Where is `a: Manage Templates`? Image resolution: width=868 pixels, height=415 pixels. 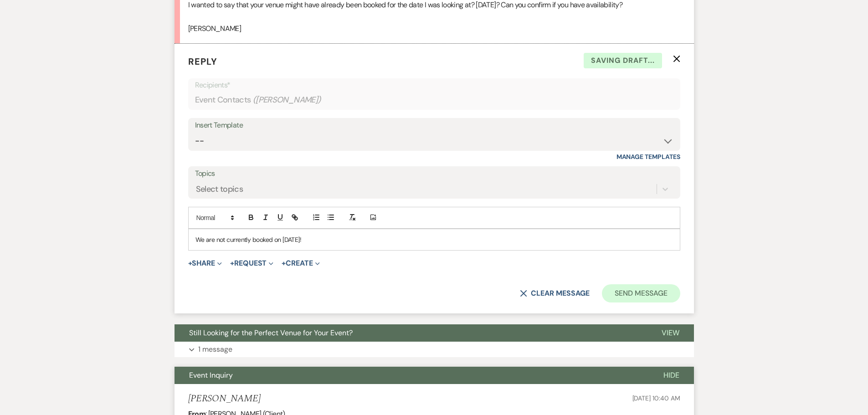
a: Manage Templates is located at coordinates (648, 156).